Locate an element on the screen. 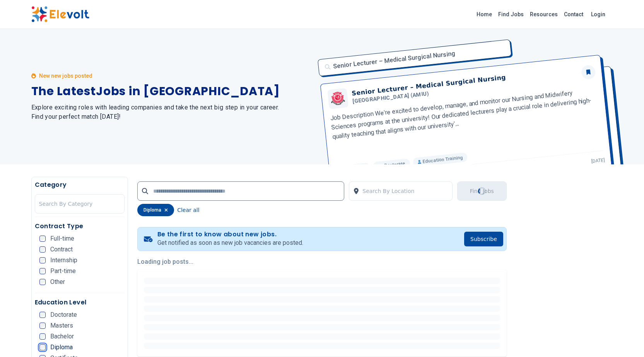 The image size is (644, 357). span: Bachelor is located at coordinates (62, 337).